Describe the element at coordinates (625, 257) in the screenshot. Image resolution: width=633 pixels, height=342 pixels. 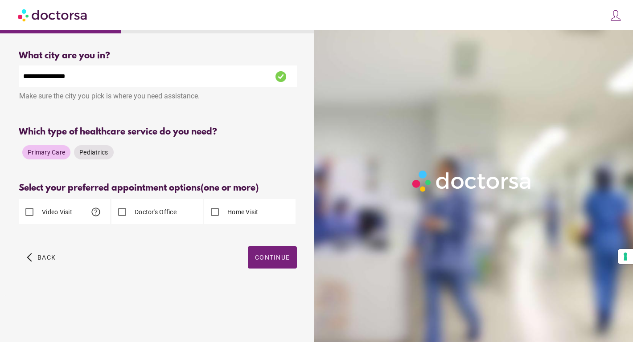
I see `button: Your consent preferences for tracking technologies` at that location.